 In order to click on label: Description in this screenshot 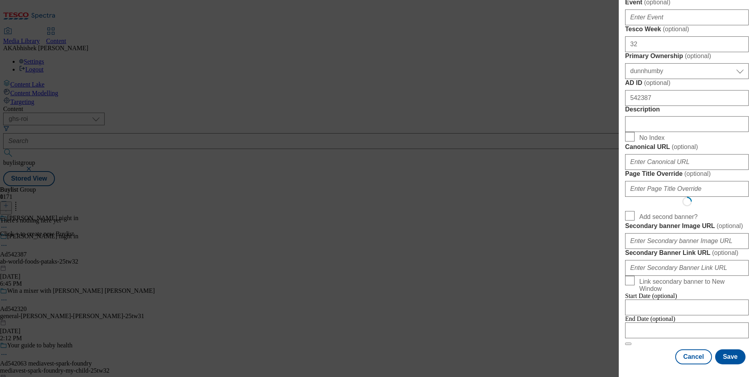, I will do `click(687, 109)`.